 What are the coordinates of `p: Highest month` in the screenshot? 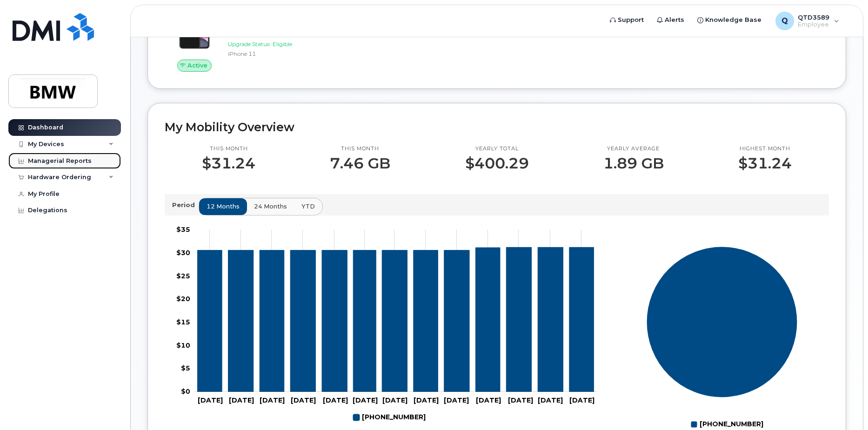 It's located at (765, 149).